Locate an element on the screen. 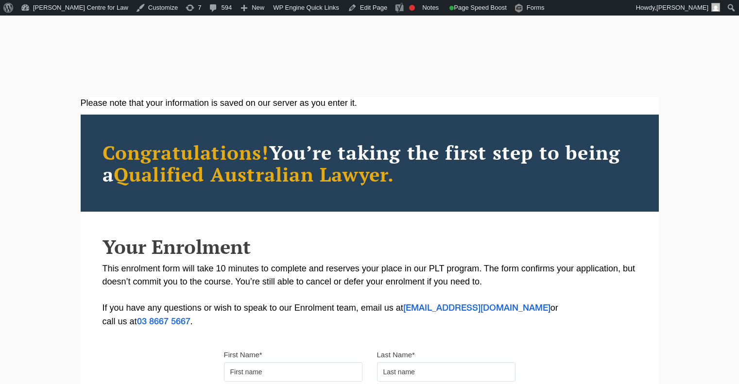 The width and height of the screenshot is (739, 384). h2: Your Enrolment is located at coordinates (370, 247).